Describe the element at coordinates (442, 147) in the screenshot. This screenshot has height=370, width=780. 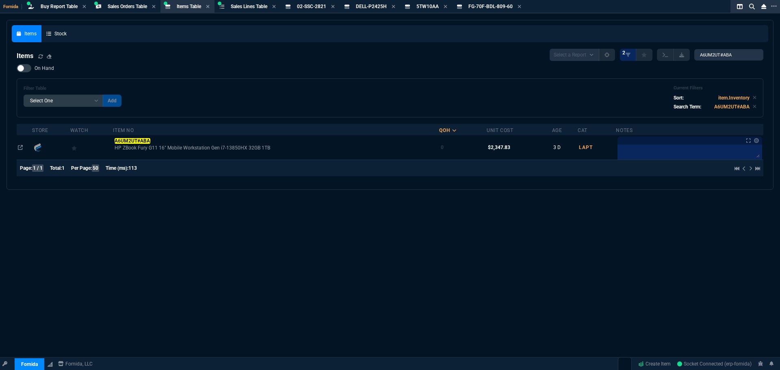
I see `span: 0` at that location.